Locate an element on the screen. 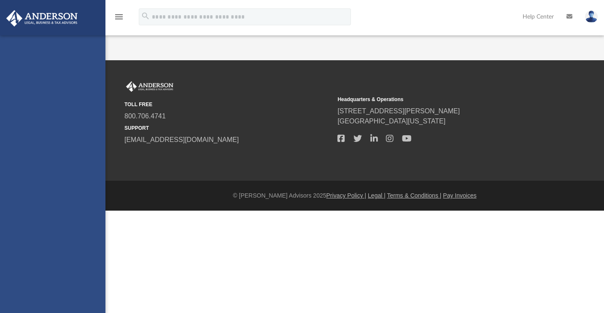 The width and height of the screenshot is (604, 313). a: Privacy Policy | is located at coordinates (346, 196).